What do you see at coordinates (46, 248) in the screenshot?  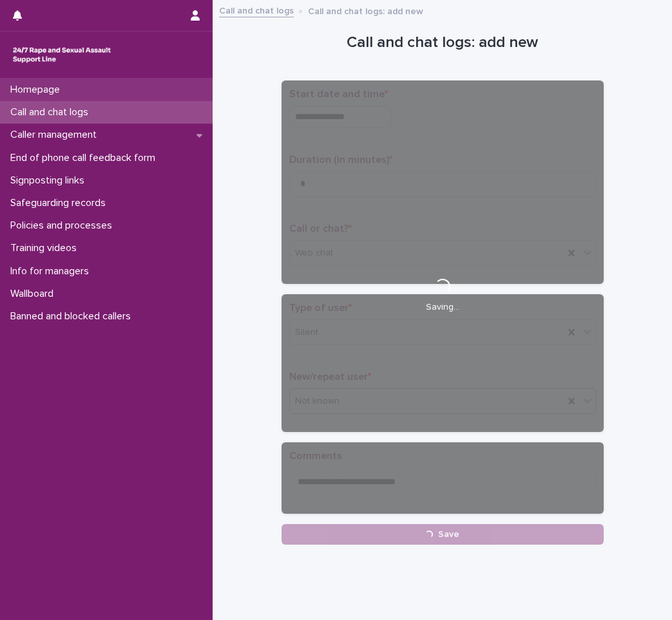 I see `p: Training videos` at bounding box center [46, 248].